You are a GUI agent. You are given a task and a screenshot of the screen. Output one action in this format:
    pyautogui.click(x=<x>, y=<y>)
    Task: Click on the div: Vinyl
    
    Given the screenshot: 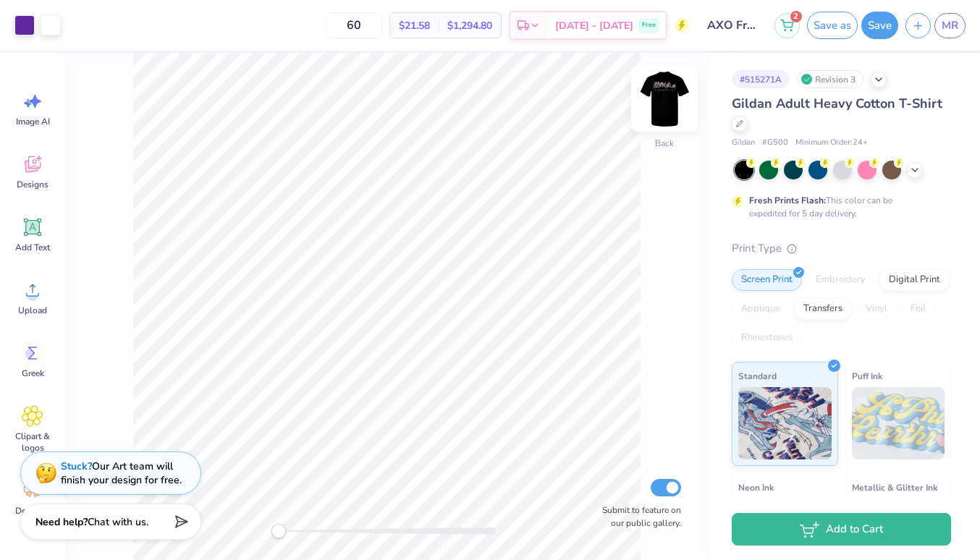 What is the action you would take?
    pyautogui.click(x=876, y=309)
    